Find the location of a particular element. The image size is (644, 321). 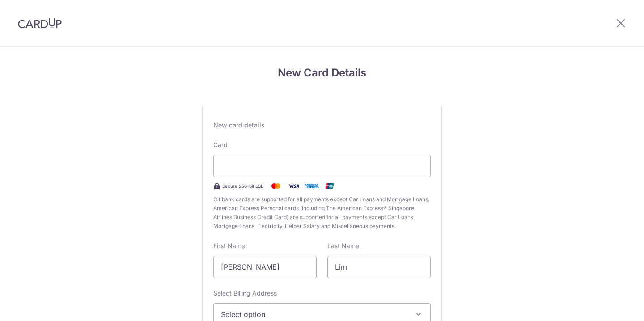

label: Last Name is located at coordinates (343, 246).